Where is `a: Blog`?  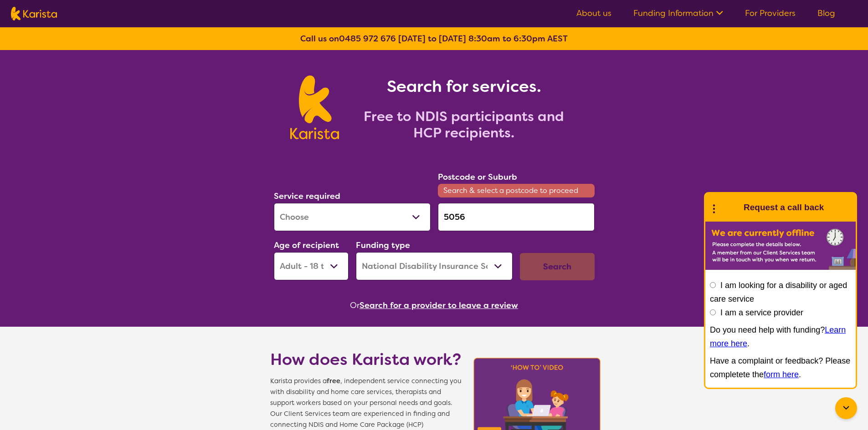
a: Blog is located at coordinates (826, 13).